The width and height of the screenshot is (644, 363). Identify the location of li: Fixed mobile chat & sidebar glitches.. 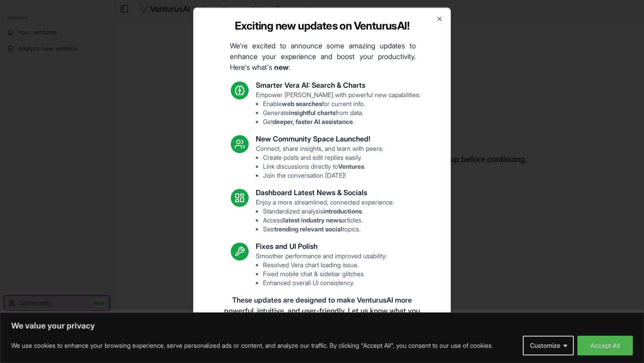
(325, 274).